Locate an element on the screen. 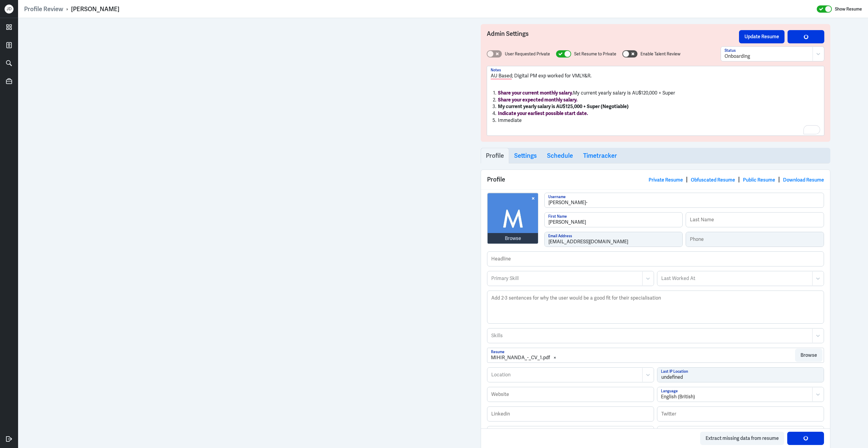 Image resolution: width=868 pixels, height=448 pixels. input: Linkedin is located at coordinates (570, 415).